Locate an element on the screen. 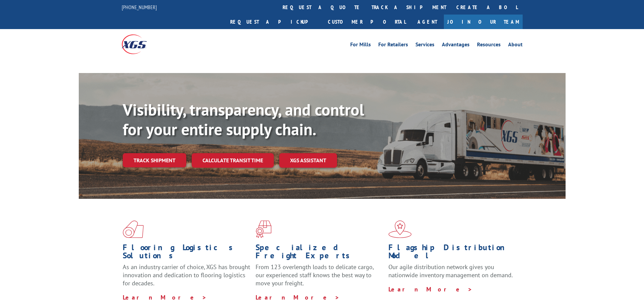  a: Agent is located at coordinates (427, 22).